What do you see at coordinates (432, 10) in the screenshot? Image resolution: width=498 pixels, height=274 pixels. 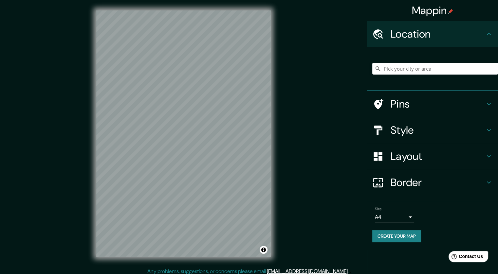 I see `h4: Mappin` at bounding box center [432, 10].